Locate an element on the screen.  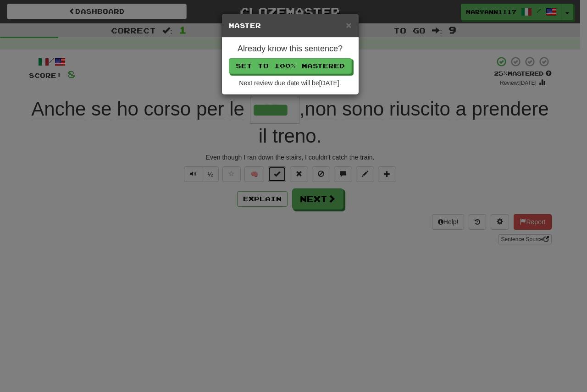
h4: Already know this sentence? is located at coordinates (290, 49).